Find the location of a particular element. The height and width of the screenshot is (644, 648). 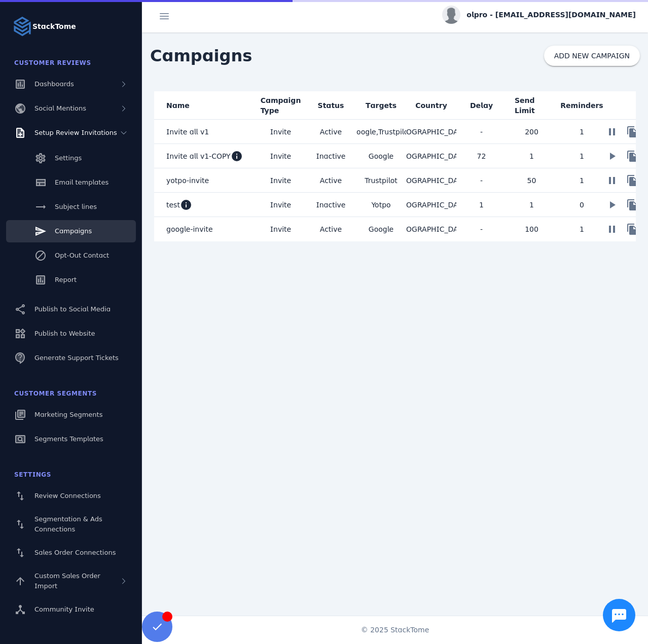

strong: StackTome is located at coordinates (54, 26).